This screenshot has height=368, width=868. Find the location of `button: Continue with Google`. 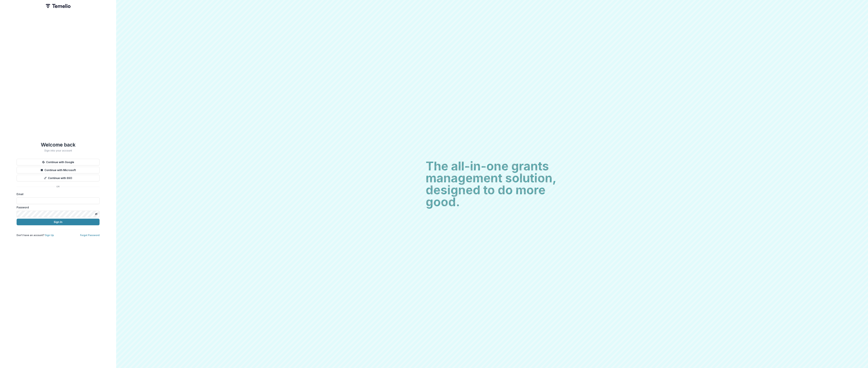

button: Continue with Google is located at coordinates (58, 162).